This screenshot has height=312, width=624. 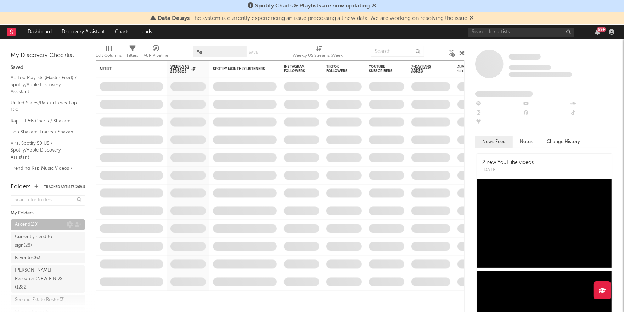 What do you see at coordinates (122, 32) in the screenshot?
I see `a: Charts` at bounding box center [122, 32].